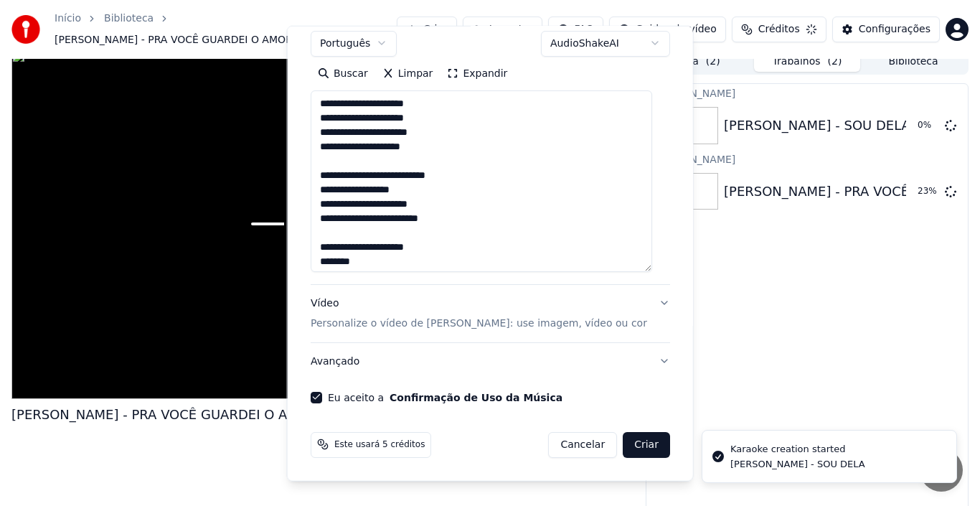 The height and width of the screenshot is (506, 980). I want to click on button: Expandir, so click(477, 73).